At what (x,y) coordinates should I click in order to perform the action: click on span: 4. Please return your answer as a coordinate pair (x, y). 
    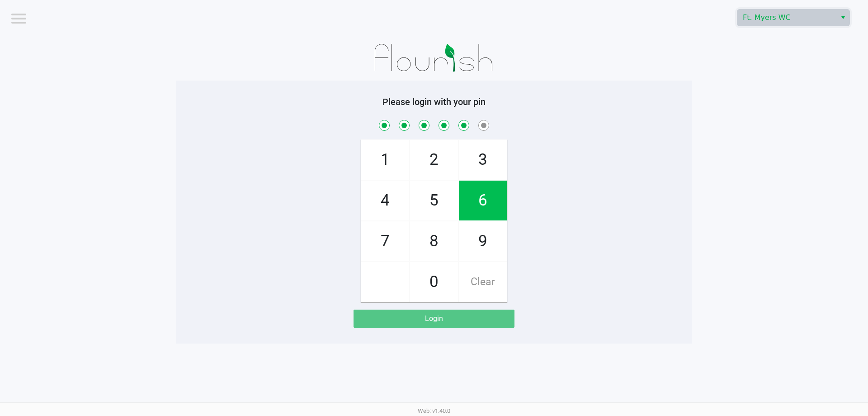
    Looking at the image, I should click on (385, 200).